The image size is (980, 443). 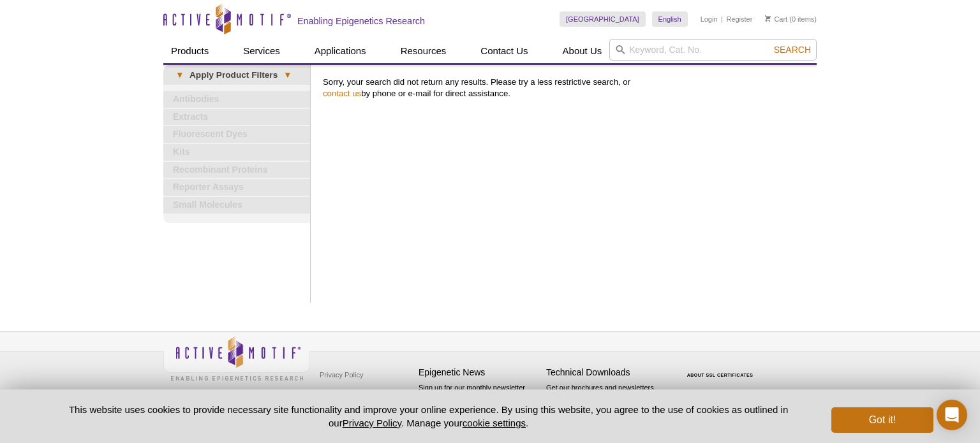 I want to click on a: Fluorescent Dyes, so click(x=237, y=134).